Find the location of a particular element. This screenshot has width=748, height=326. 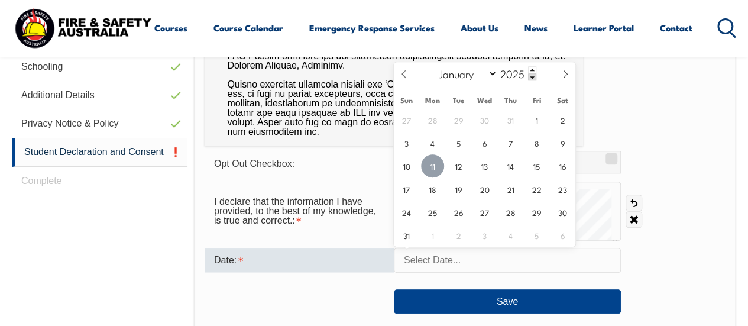

a: Privacy Notice & Policy is located at coordinates (99, 124).